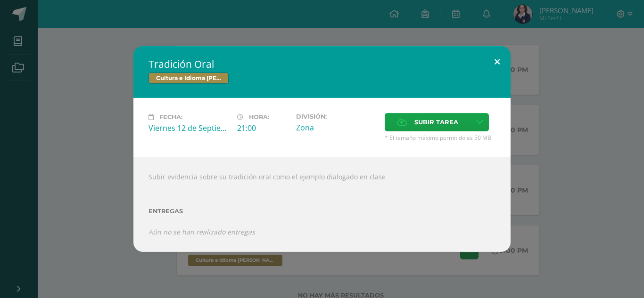  I want to click on div: 21:00, so click(263, 128).